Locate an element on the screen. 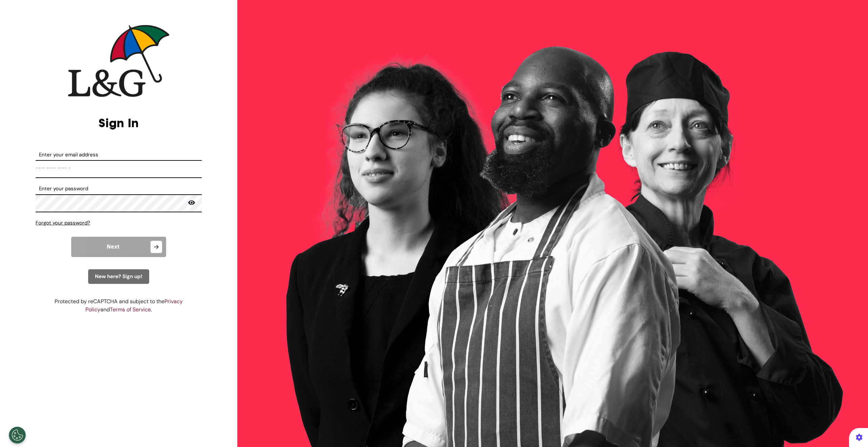 The width and height of the screenshot is (868, 447). img: company logo is located at coordinates (119, 61).